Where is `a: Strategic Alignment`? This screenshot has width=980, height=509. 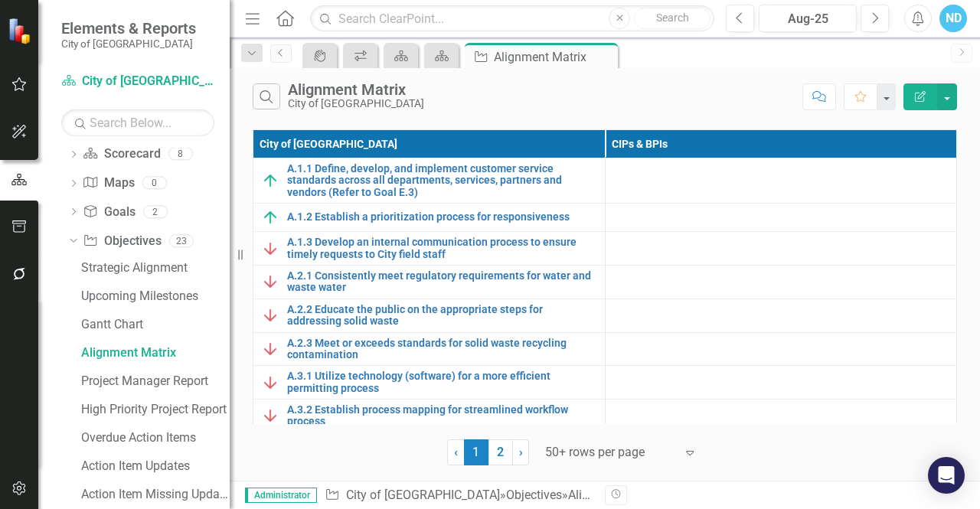 a: Strategic Alignment is located at coordinates (153, 267).